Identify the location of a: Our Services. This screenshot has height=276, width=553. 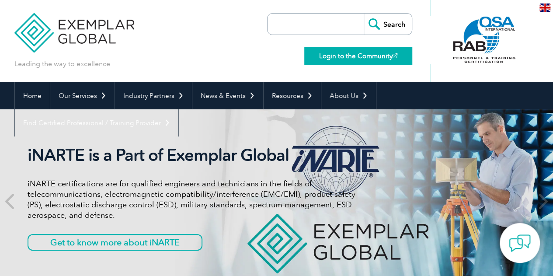
(82, 96).